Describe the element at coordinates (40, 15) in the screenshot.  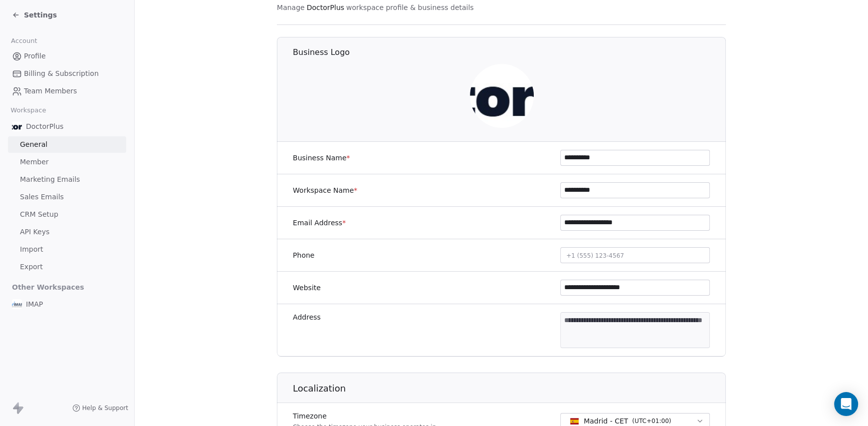
I see `span: Settings` at that location.